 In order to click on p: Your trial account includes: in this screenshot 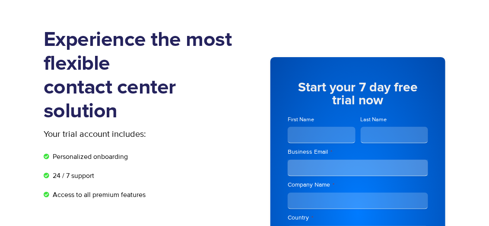, I will do `click(112, 134)`.